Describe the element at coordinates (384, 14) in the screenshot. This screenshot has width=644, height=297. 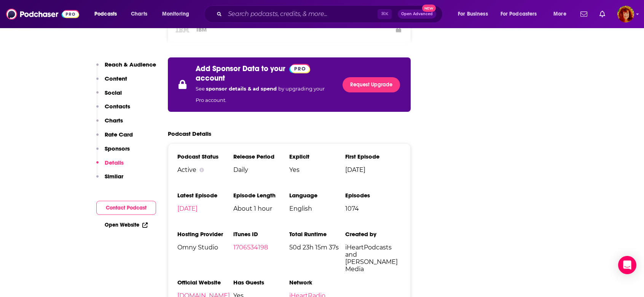
I see `span: ⌘ K` at that location.